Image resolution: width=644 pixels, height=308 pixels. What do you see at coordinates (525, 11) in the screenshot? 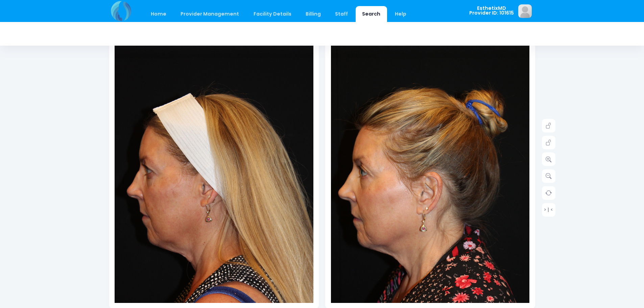
I see `img: image` at bounding box center [525, 11].